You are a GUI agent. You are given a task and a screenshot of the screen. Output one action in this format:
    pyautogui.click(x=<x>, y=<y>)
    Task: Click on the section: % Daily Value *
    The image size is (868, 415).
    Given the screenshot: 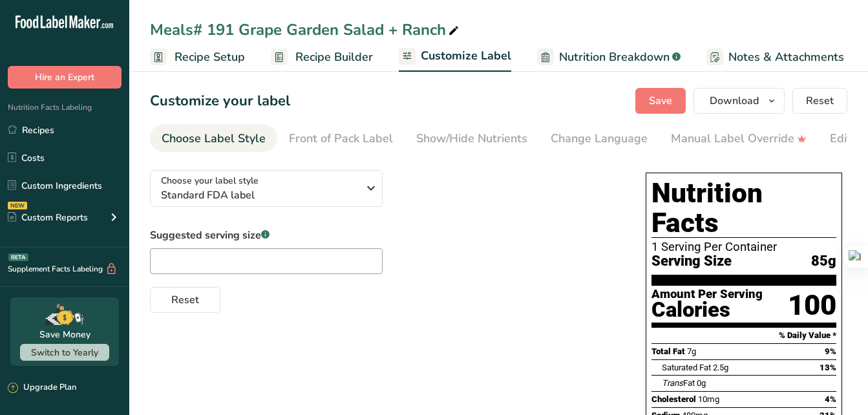 What is the action you would take?
    pyautogui.click(x=744, y=336)
    